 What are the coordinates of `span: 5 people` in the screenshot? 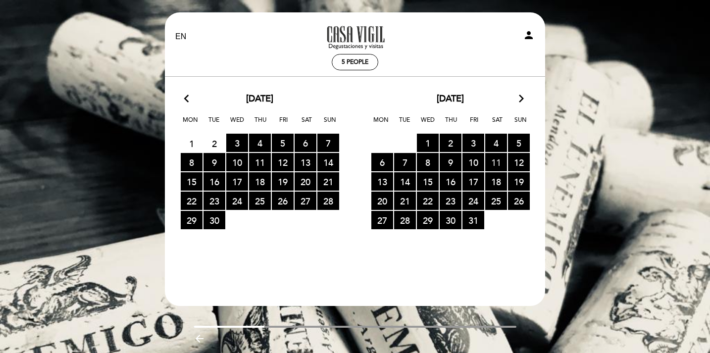 It's located at (355, 62).